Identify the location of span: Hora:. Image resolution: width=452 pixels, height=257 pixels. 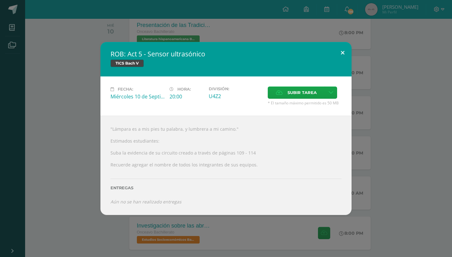
(184, 89).